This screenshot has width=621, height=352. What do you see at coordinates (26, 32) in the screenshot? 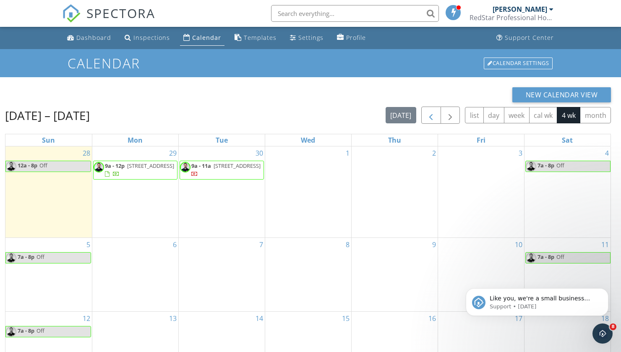
I see `img: Profile image for Support` at bounding box center [26, 32].